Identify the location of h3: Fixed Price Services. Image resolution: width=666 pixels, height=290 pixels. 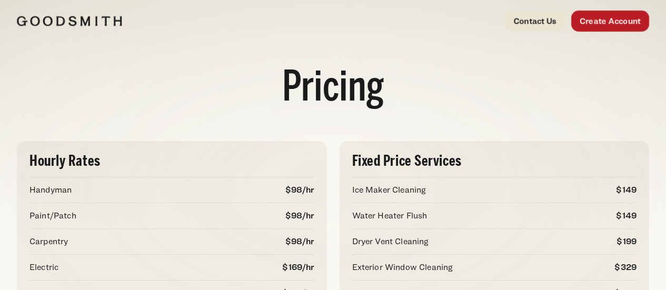
(494, 161).